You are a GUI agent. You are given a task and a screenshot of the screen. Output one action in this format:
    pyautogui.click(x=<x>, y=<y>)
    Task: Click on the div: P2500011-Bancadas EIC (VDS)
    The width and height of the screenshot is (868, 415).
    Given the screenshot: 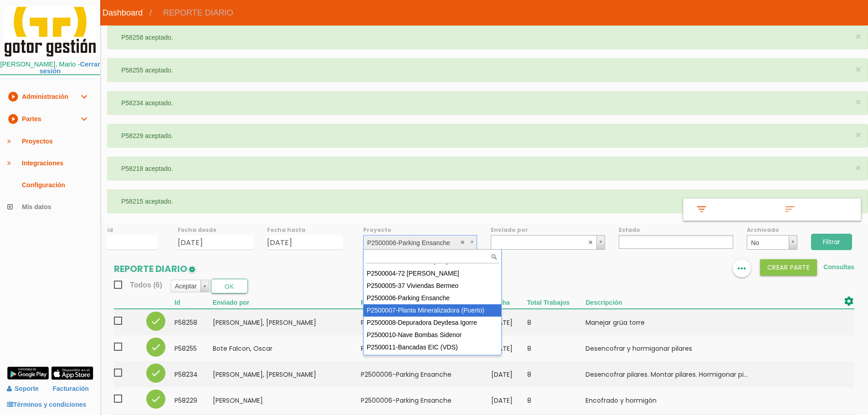 What is the action you would take?
    pyautogui.click(x=432, y=347)
    